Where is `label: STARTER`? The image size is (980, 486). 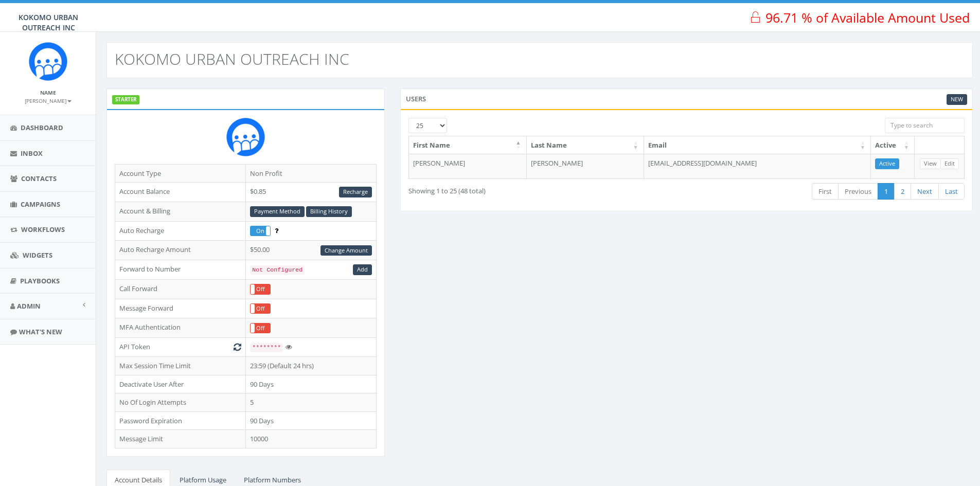 label: STARTER is located at coordinates (125, 100).